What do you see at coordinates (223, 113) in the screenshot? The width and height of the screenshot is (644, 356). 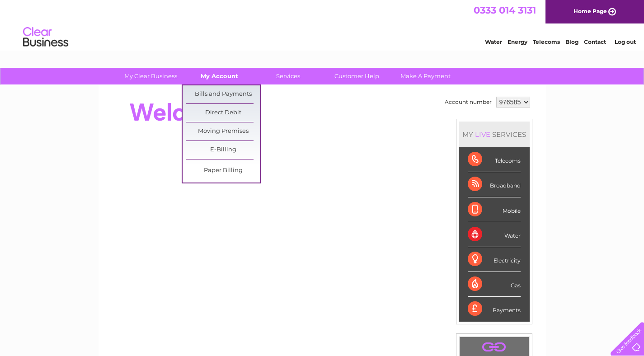 I see `a: Direct Debit` at bounding box center [223, 113].